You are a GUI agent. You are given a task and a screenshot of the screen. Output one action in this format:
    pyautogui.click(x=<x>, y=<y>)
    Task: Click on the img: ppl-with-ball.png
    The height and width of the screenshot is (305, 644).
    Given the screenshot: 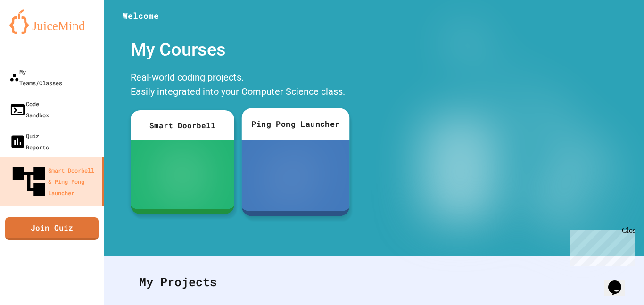 What is the action you would take?
    pyautogui.click(x=295, y=175)
    